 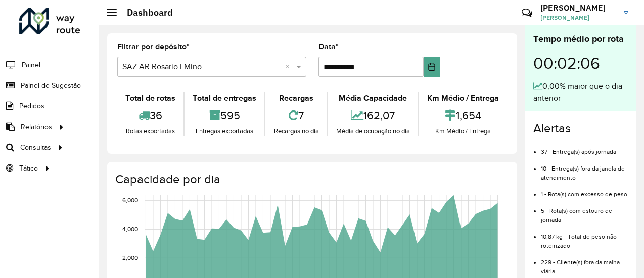 What do you see at coordinates (153, 47) in the screenshot?
I see `label: Filtrar por depósito` at bounding box center [153, 47].